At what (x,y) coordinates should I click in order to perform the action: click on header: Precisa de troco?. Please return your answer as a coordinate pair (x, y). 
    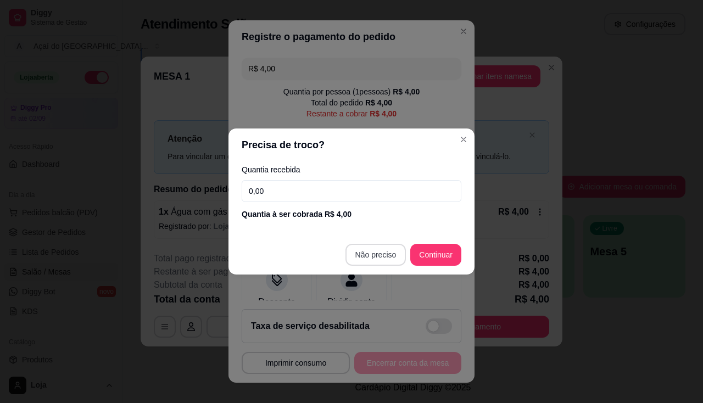
    Looking at the image, I should click on (351, 145).